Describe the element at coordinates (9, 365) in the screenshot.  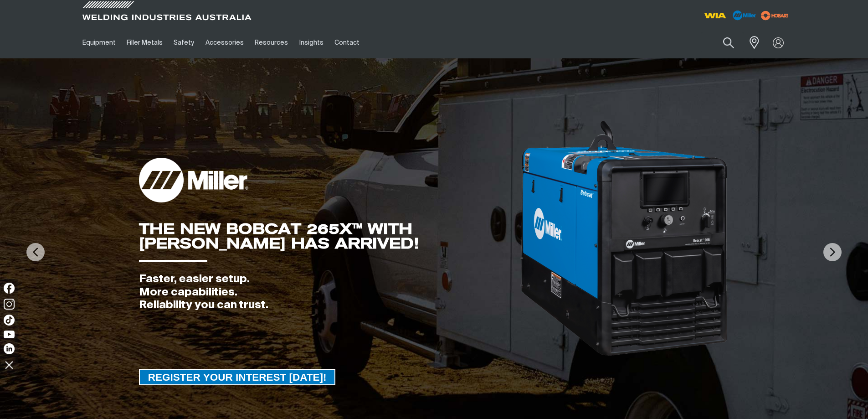
I see `img: hide socials` at that location.